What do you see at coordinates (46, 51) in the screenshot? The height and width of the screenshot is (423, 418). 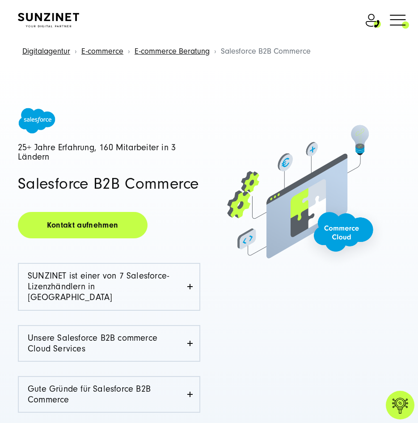 I see `a: Digitalagentur` at bounding box center [46, 51].